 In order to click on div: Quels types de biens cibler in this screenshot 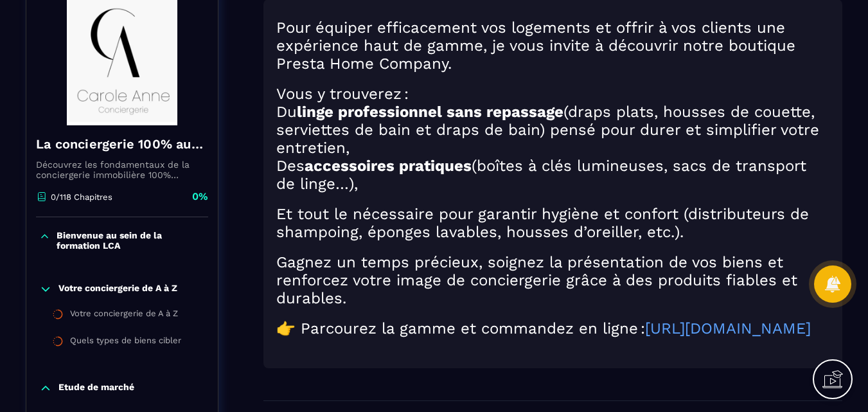, I will do `click(125, 343)`.